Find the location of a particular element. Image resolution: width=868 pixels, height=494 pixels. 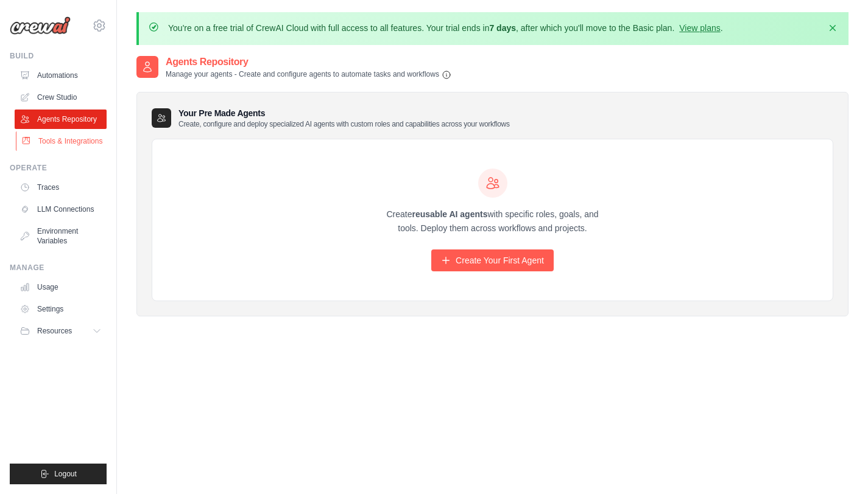

p: Create, configure and deploy specialized AI agents with custom roles and capabilities across your... is located at coordinates (344, 124).